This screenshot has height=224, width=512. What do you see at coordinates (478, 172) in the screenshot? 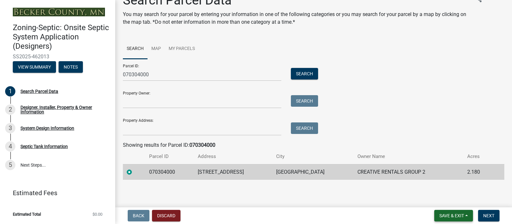
I see `td: 2.180` at bounding box center [478, 172].